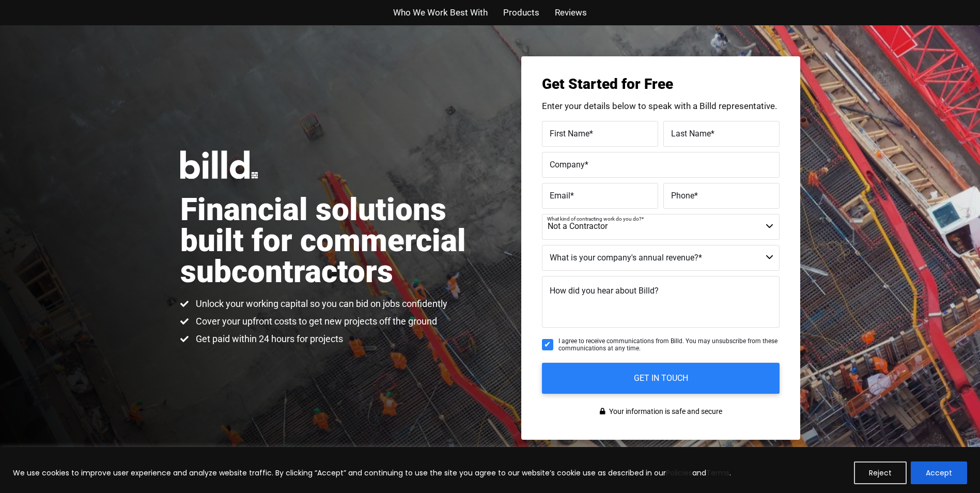 This screenshot has height=493, width=980. What do you see at coordinates (571, 13) in the screenshot?
I see `span: Reviews` at bounding box center [571, 13].